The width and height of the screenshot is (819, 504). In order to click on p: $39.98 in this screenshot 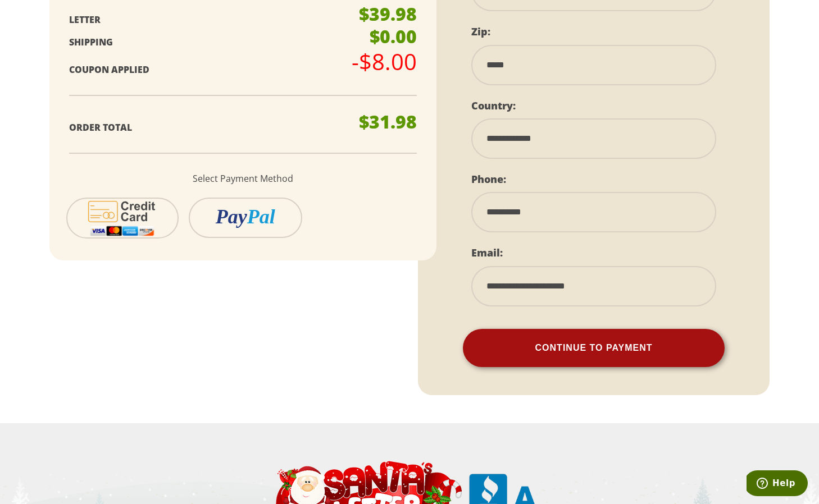, I will do `click(387, 14)`.